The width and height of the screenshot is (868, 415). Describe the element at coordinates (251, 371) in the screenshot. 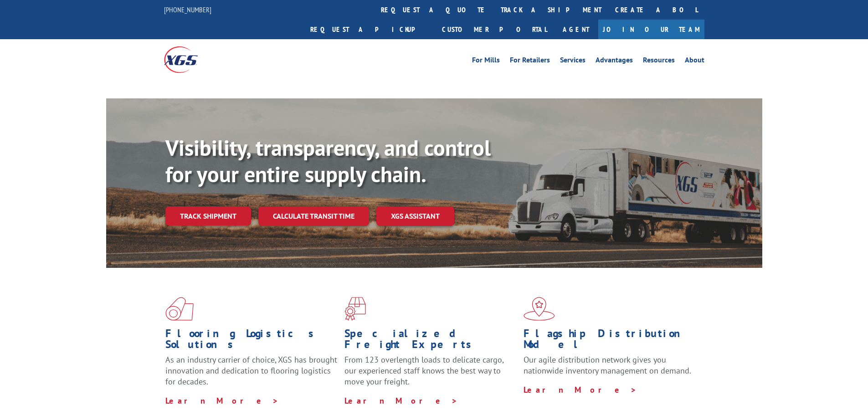

I see `span: As an industry carrier of choice, XGS has brought innovation and dedication to flooring logistics...` at that location.